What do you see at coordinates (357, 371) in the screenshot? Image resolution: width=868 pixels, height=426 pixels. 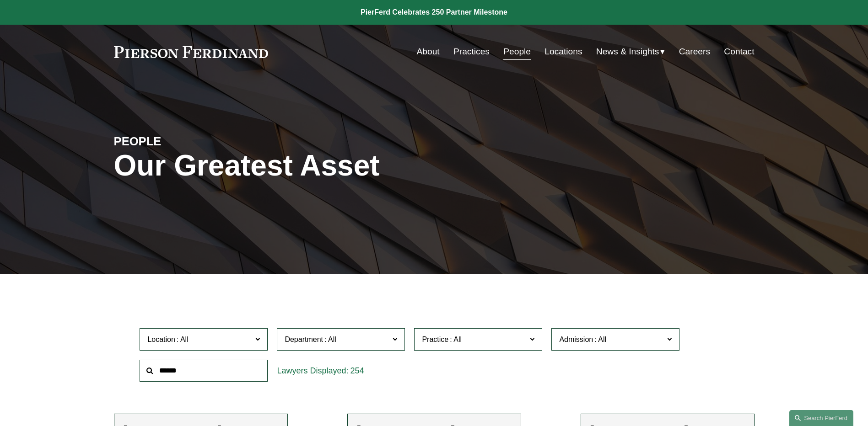 I see `span: 254` at bounding box center [357, 371].